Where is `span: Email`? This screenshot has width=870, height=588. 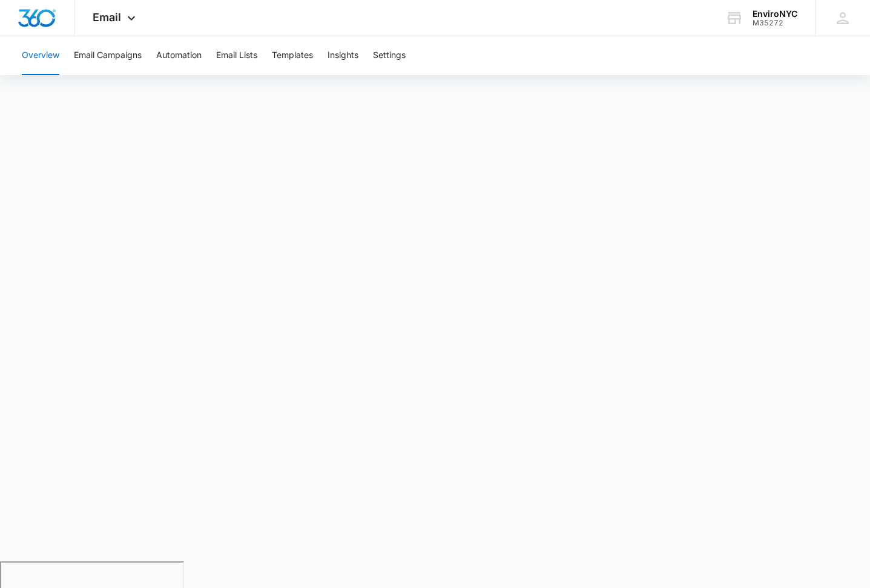 span: Email is located at coordinates (106, 17).